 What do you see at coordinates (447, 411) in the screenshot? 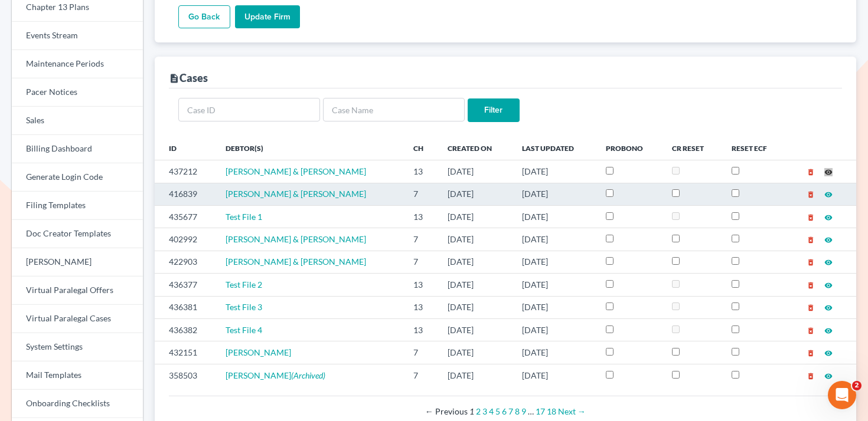
I see `span: Previous page` at bounding box center [447, 411].